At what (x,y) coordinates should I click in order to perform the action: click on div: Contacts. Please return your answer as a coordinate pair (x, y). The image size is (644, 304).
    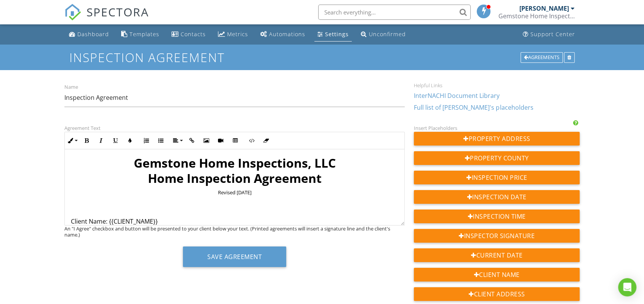
    Looking at the image, I should click on (194, 34).